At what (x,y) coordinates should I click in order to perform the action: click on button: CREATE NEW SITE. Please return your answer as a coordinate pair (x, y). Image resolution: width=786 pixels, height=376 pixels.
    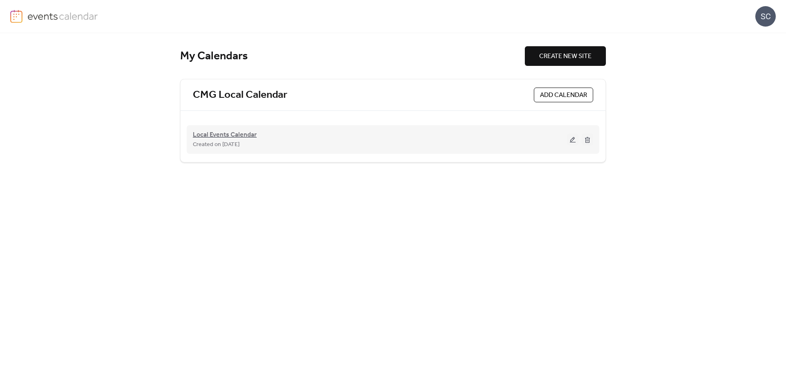
    Looking at the image, I should click on (566, 56).